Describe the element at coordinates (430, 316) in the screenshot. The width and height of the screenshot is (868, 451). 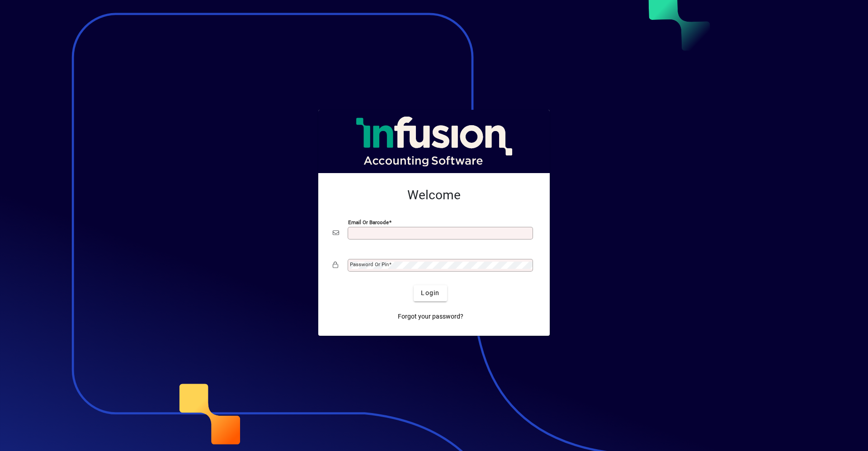
I see `span: Forgot your password?` at that location.